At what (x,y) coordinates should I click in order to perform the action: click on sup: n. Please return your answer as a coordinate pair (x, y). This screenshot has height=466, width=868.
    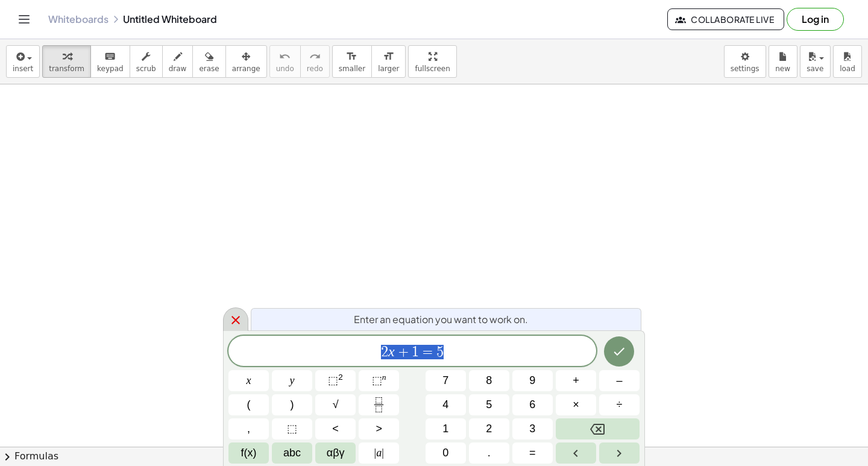
    Looking at the image, I should click on (384, 377).